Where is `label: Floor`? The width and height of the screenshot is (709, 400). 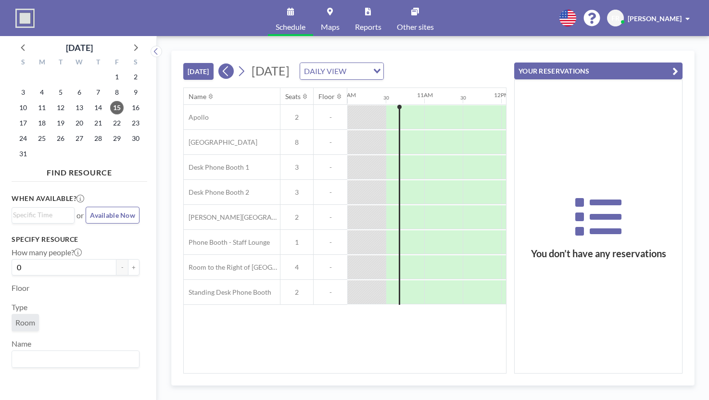
label: Floor is located at coordinates (20, 288).